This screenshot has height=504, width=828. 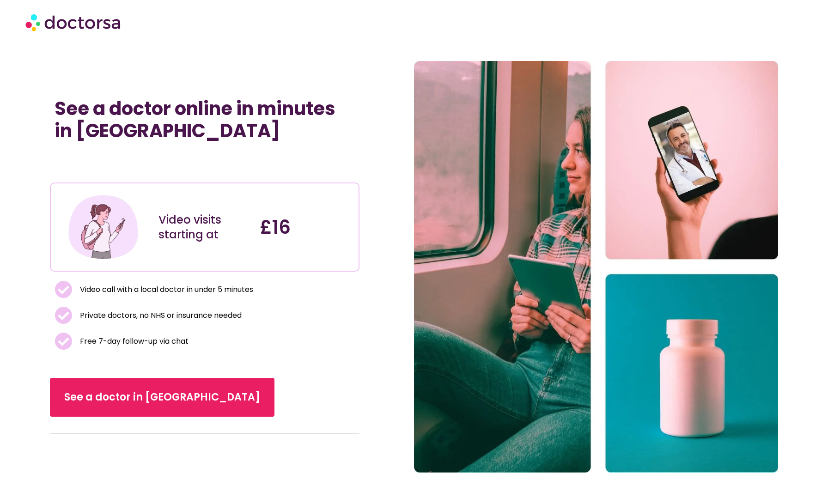 I want to click on span: Video call with a local doctor in under 5 minutes, so click(x=166, y=289).